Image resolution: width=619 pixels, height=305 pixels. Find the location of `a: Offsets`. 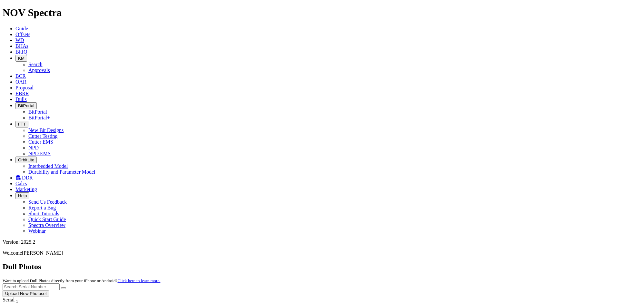

a: Offsets is located at coordinates (23, 34).